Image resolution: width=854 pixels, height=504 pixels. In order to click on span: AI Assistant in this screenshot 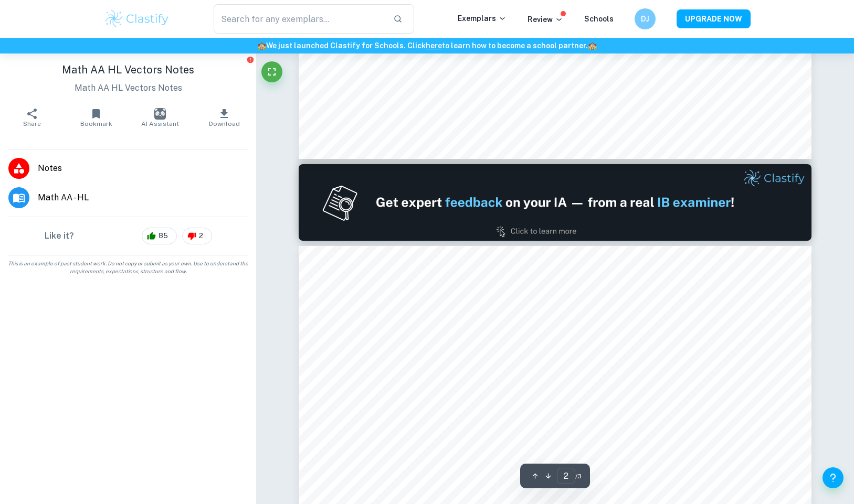, I will do `click(160, 124)`.